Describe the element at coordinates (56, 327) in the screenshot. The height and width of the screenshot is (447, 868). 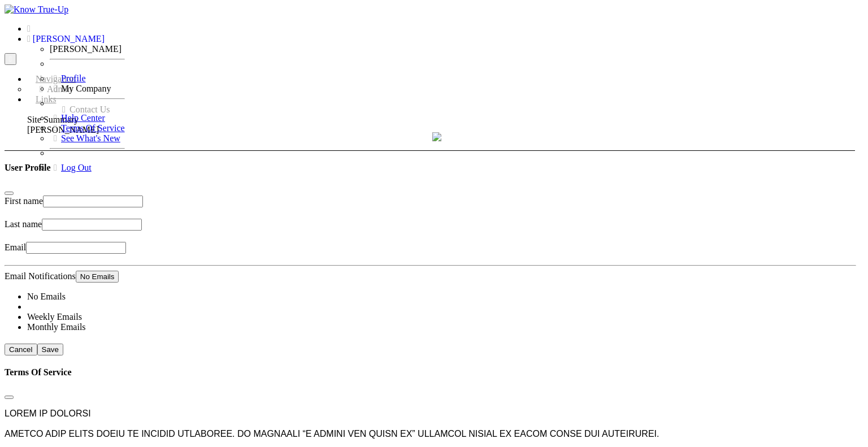
I see `a: Monthly Emails` at that location.